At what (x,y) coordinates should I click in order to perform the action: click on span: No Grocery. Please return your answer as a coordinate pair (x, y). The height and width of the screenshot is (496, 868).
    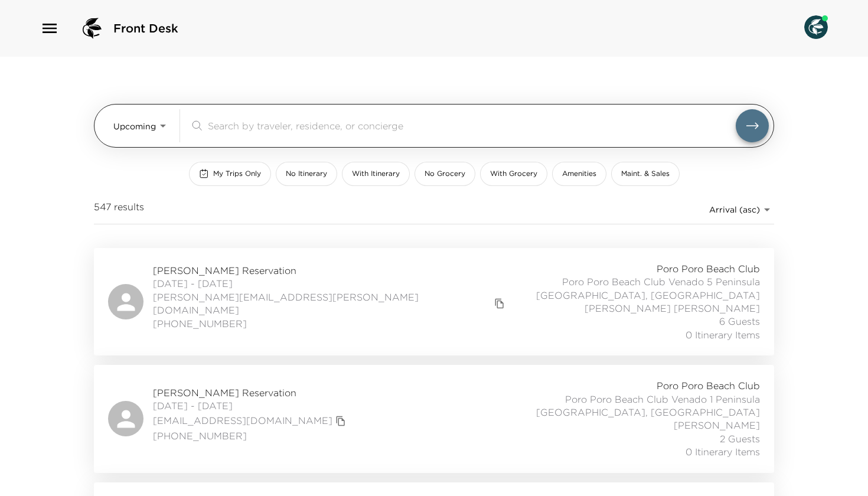
    Looking at the image, I should click on (445, 174).